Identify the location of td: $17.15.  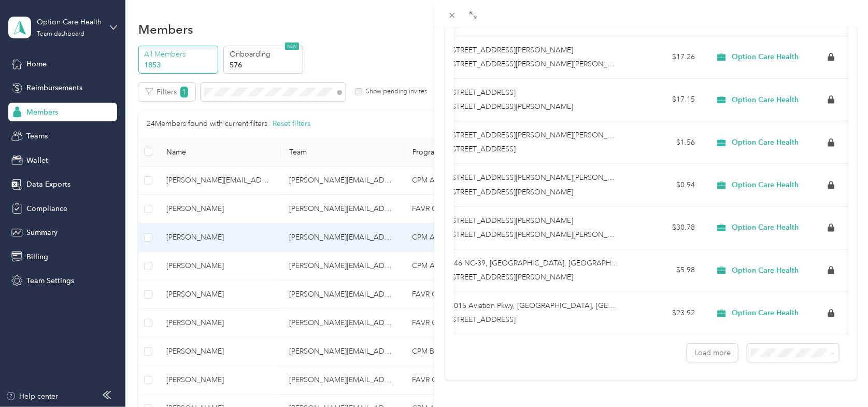
(667, 100).